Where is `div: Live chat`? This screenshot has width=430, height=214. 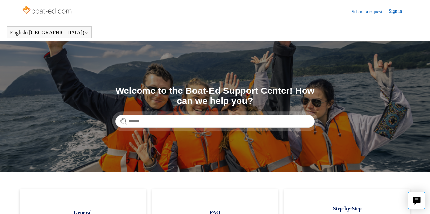 div: Live chat is located at coordinates (416, 200).